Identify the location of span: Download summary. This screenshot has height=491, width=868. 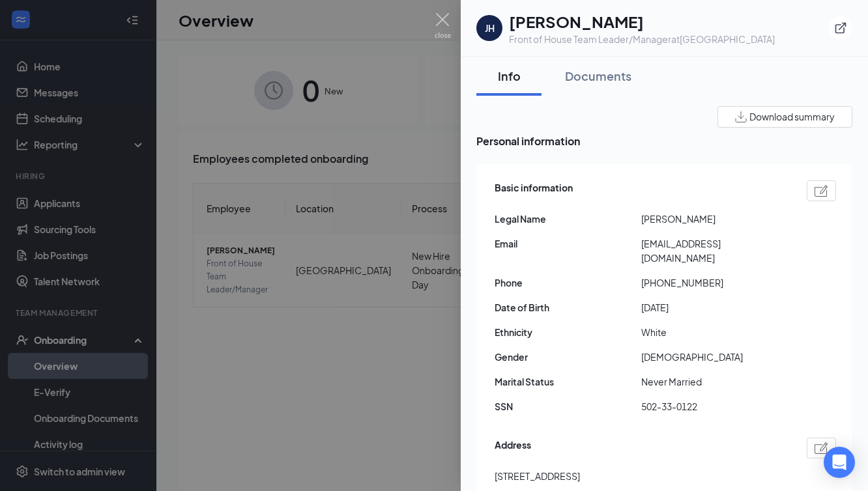
(792, 117).